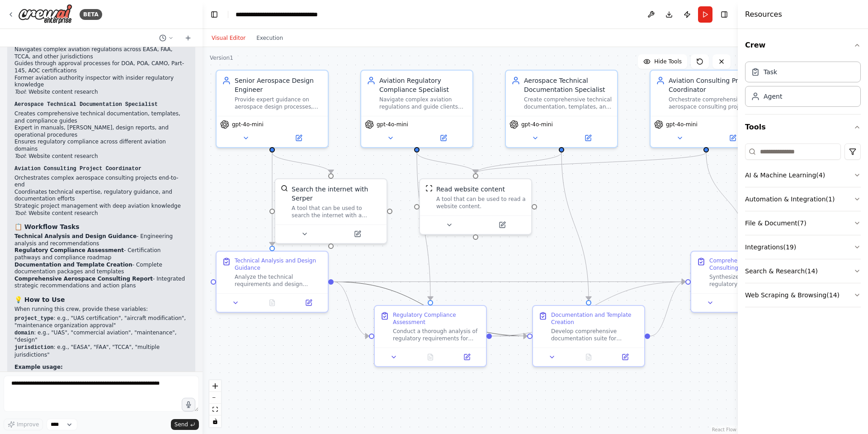 Image resolution: width=868 pixels, height=434 pixels. Describe the element at coordinates (753, 281) in the screenshot. I see `div: Synthesize all technical, regulatory, and documentation guidance into a comprehensive consulting ...` at that location.